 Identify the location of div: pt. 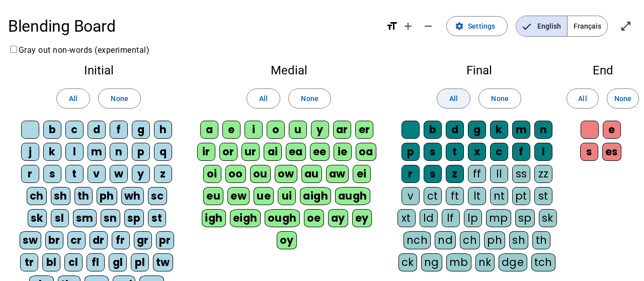
(521, 196).